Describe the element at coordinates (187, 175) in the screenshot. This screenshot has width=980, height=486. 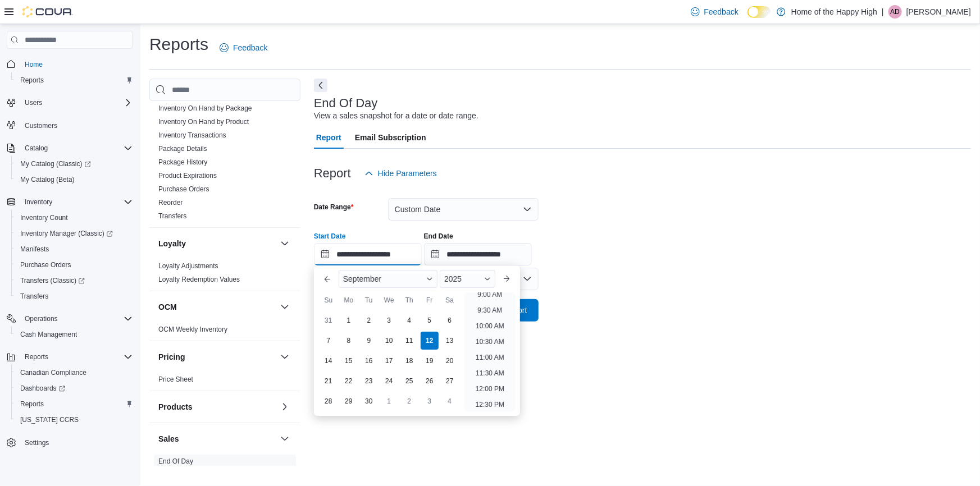
I see `a: Product Expirations` at that location.